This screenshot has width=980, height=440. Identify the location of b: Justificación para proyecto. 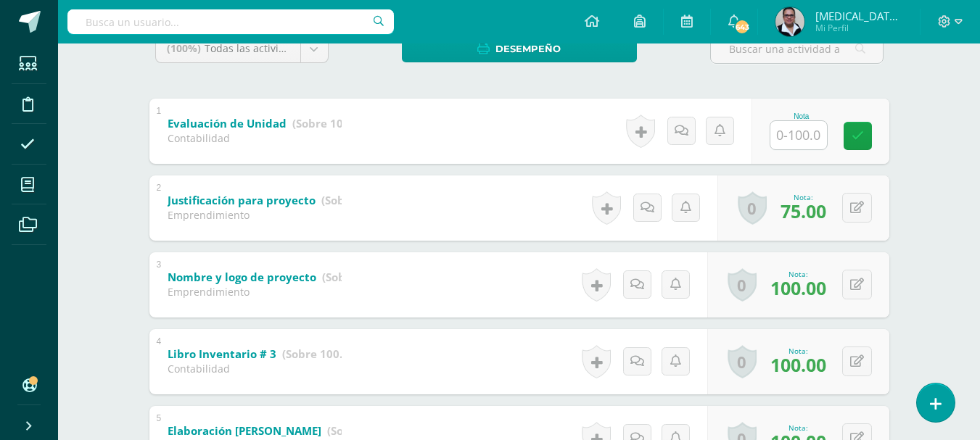
(242, 201).